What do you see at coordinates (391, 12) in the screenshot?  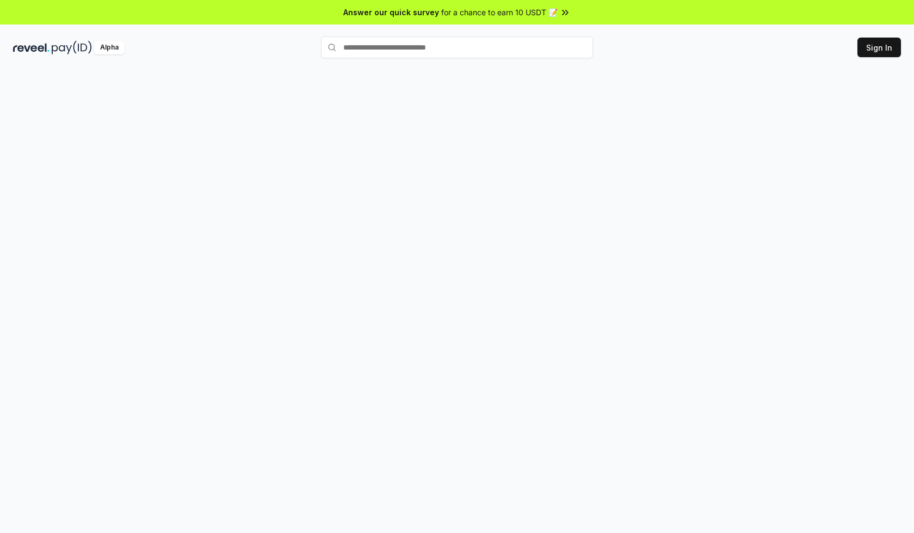 I see `span: Answer our quick survey` at bounding box center [391, 12].